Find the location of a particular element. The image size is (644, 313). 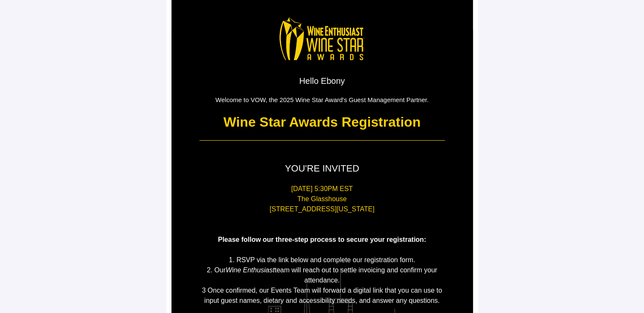

span: 1. RSVP via the link below and complete our registration form. is located at coordinates (322, 260).